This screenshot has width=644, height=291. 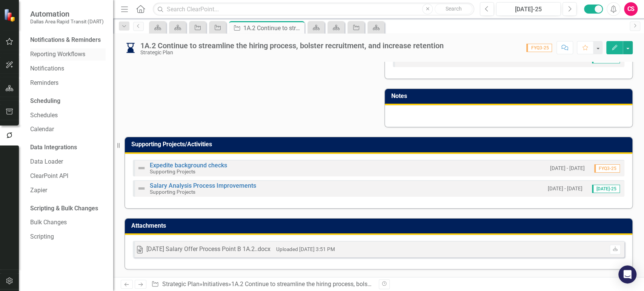 What do you see at coordinates (67, 14) in the screenshot?
I see `span: Automation` at bounding box center [67, 14].